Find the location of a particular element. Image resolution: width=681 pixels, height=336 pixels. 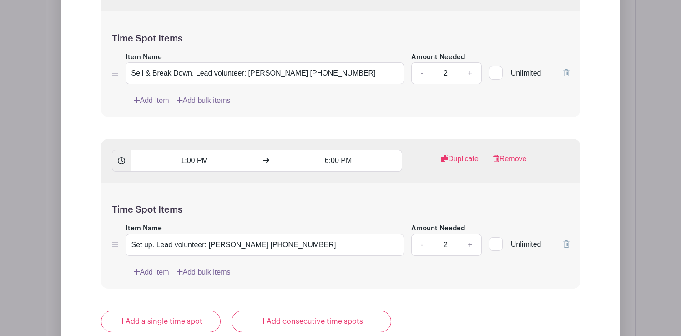

input: Set End Time is located at coordinates (338, 161).